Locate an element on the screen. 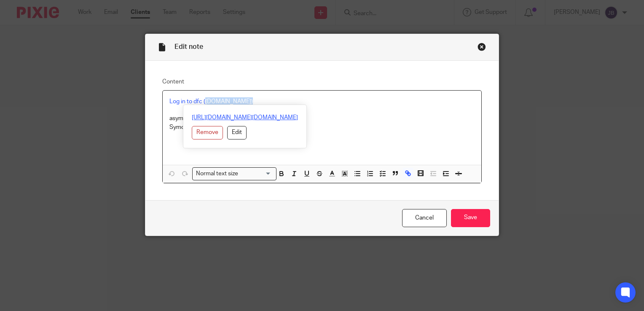 This screenshot has width=644, height=311. button: Remove is located at coordinates (207, 133).